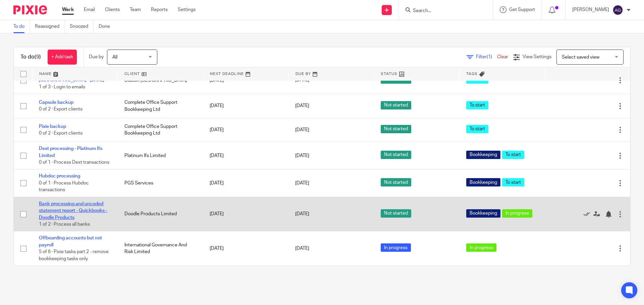 This screenshot has width=644, height=305. What do you see at coordinates (50, 26) in the screenshot?
I see `a: Reassigned` at bounding box center [50, 26].